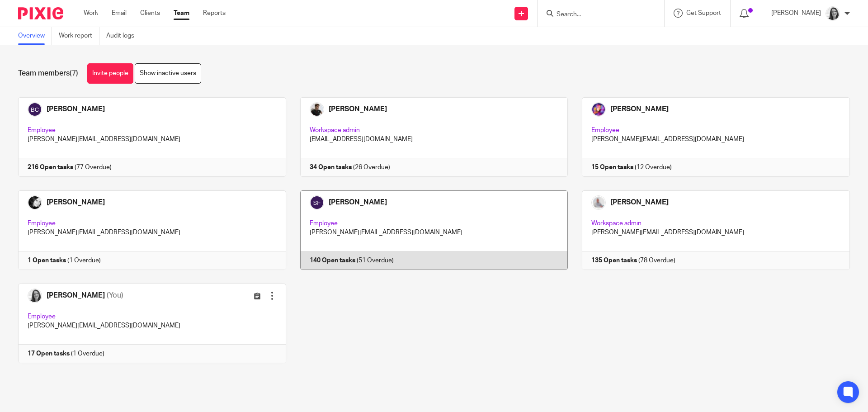  What do you see at coordinates (597, 15) in the screenshot?
I see `input: Search` at bounding box center [597, 15].